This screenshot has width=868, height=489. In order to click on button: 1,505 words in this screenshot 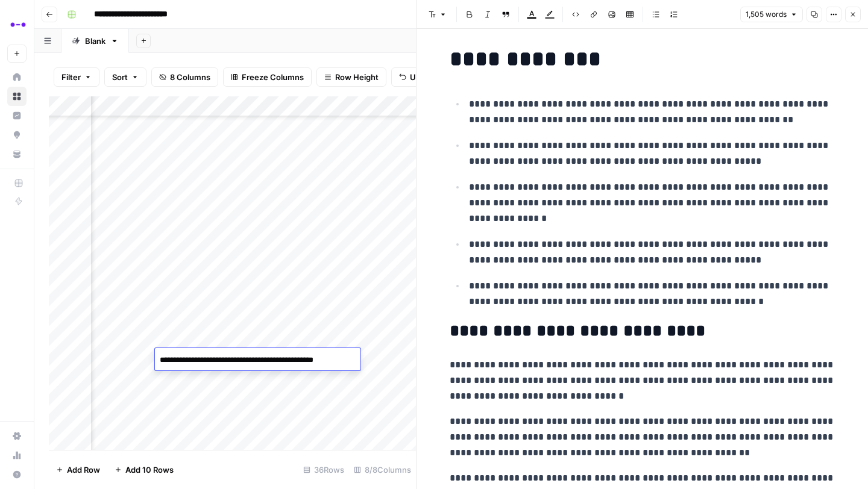, I will do `click(772, 14)`.